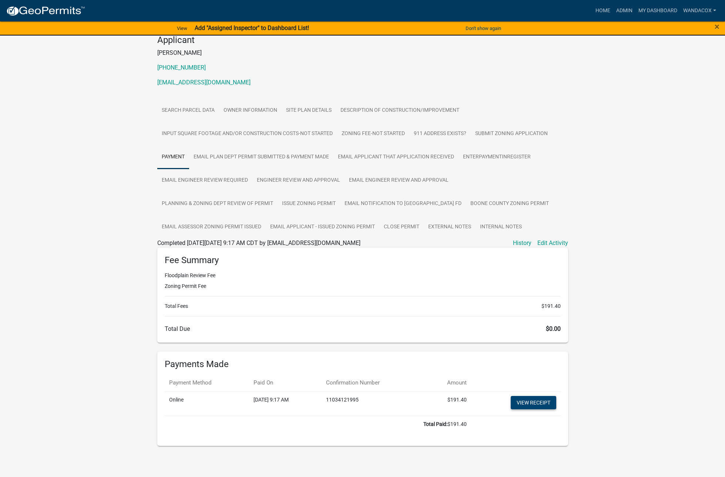 This screenshot has width=725, height=477. What do you see at coordinates (496, 157) in the screenshot?
I see `a: EnterPaymentInRegister` at bounding box center [496, 157].